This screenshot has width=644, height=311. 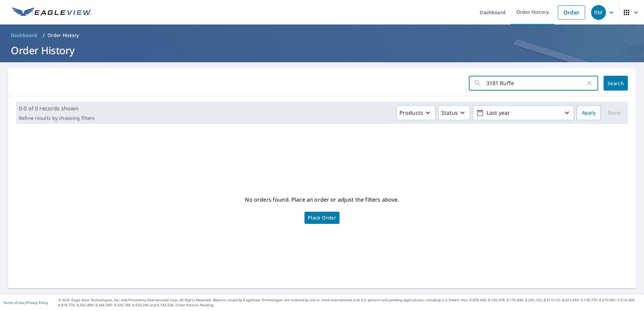 I want to click on h1: Order History, so click(x=322, y=50).